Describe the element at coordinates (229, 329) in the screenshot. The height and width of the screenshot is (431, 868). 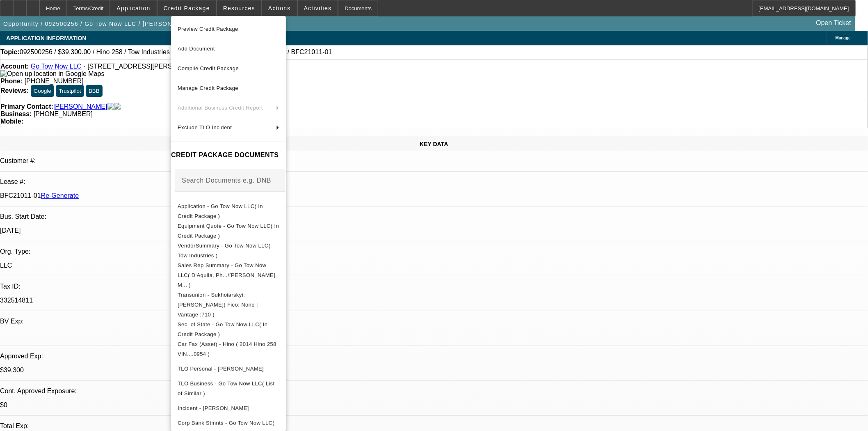
I see `button: Sec. of State - Go Tow Now LLC( In Credit Package )` at that location.